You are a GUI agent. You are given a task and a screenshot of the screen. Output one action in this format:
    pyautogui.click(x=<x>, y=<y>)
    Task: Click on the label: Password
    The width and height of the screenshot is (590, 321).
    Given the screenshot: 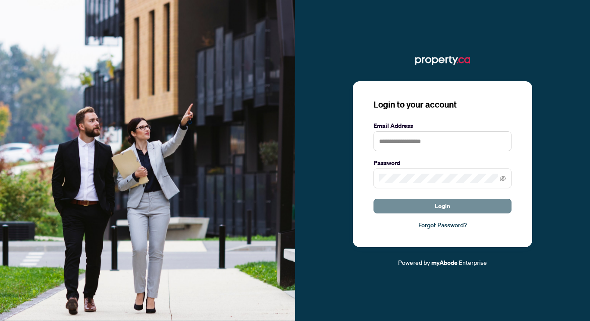 What is the action you would take?
    pyautogui.click(x=443, y=163)
    